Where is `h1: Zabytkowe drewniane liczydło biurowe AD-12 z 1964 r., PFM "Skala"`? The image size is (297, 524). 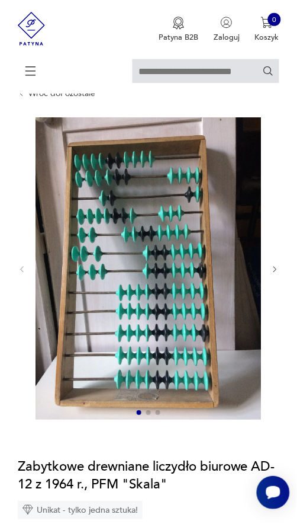
h1: Zabytkowe drewniane liczydło biurowe AD-12 z 1964 r., PFM "Skala" is located at coordinates (149, 476).